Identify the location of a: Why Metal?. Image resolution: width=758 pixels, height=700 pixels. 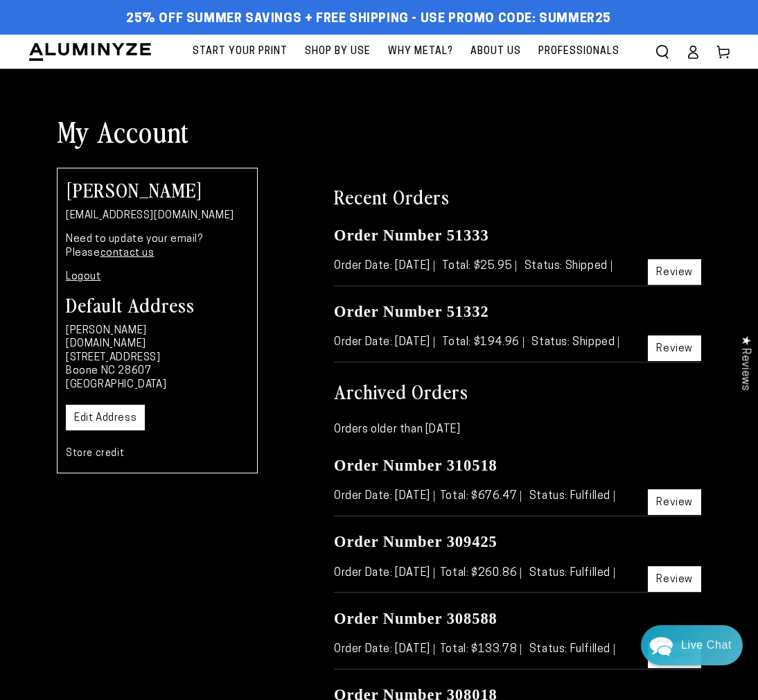
(420, 51).